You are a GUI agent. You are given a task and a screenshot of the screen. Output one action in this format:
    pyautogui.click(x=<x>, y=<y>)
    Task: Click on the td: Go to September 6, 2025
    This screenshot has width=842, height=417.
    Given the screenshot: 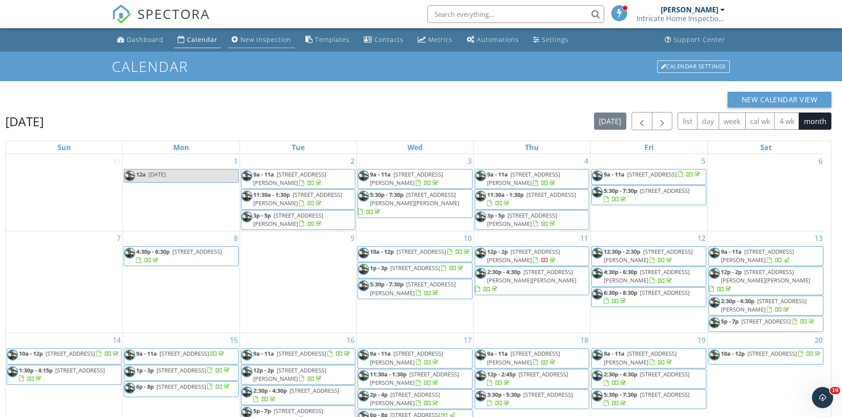 What is the action you would take?
    pyautogui.click(x=765, y=193)
    